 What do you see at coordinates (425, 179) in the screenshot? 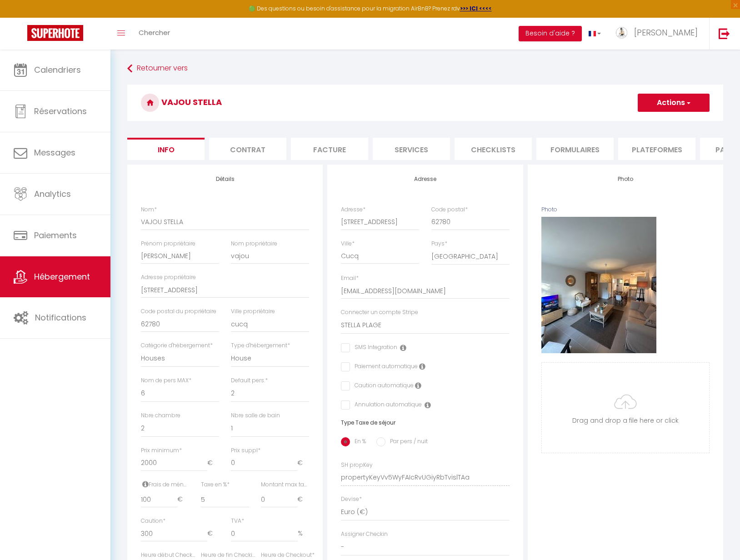
I see `h4: Adresse` at bounding box center [425, 179].